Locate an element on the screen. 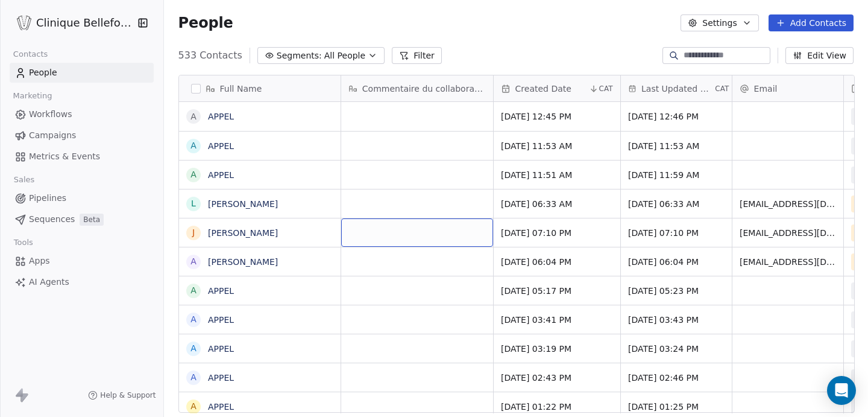 The image size is (868, 417). span: Metrics & Events is located at coordinates (65, 156).